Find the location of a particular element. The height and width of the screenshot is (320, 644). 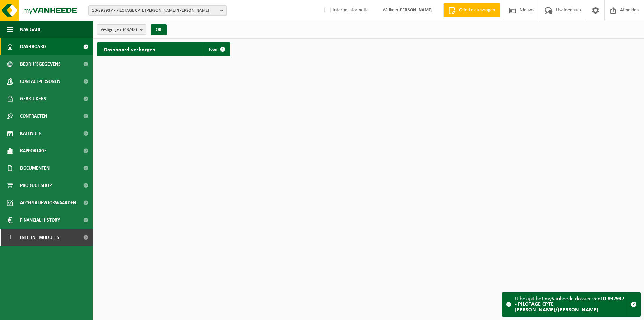

span: Documenten is located at coordinates (35, 168).